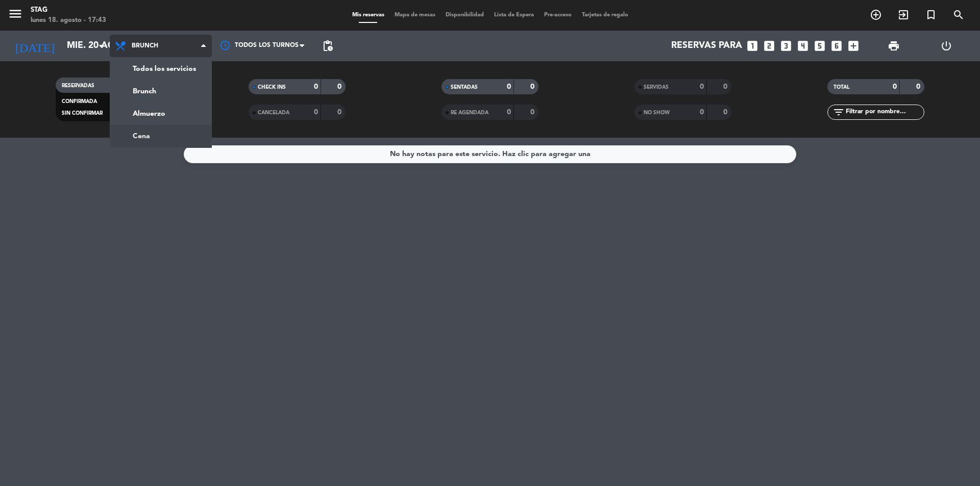 The height and width of the screenshot is (486, 980). What do you see at coordinates (884, 113) in the screenshot?
I see `input: Filtrar por nombre...` at bounding box center [884, 113].